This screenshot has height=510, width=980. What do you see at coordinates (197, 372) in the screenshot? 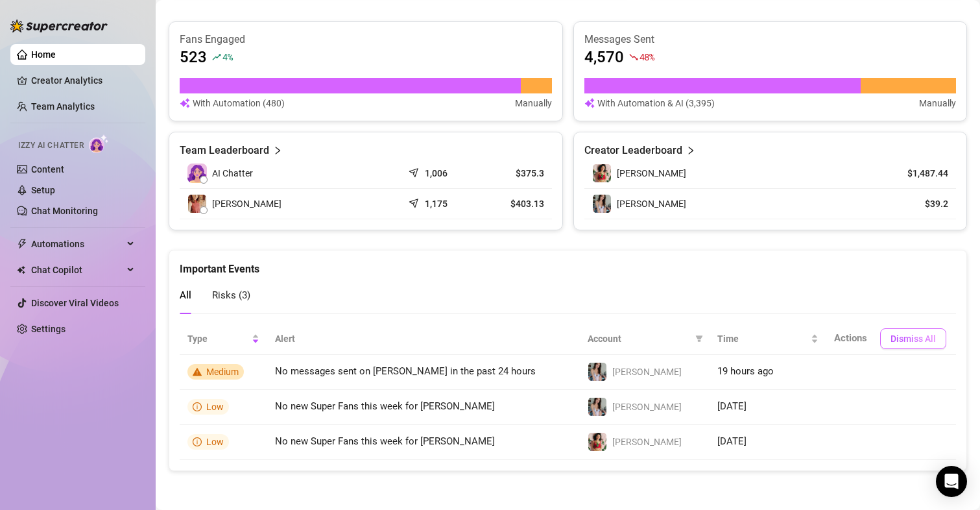
I see `span: warning` at bounding box center [197, 372].